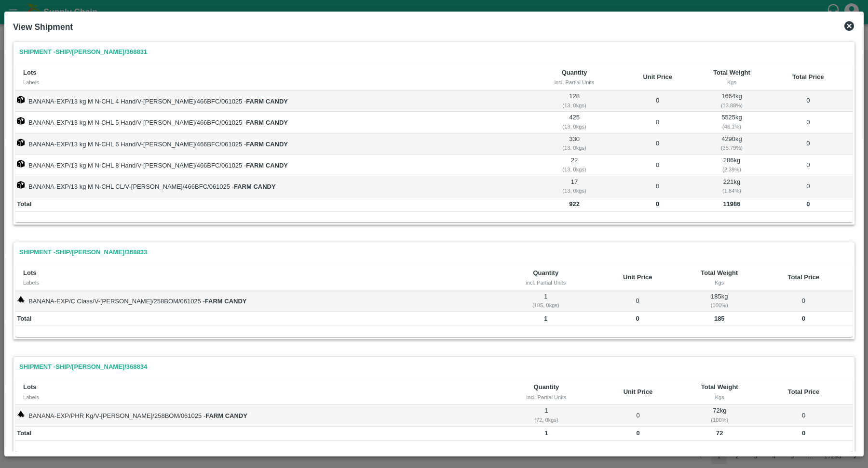 This screenshot has width=868, height=468. Describe the element at coordinates (732, 148) in the screenshot. I see `div: ( 35.79 %)` at that location.